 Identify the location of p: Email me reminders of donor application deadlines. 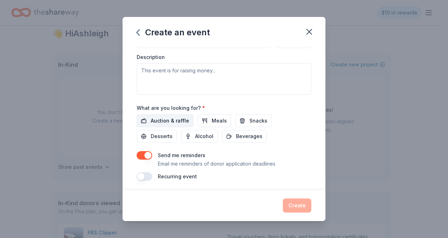
(217, 164).